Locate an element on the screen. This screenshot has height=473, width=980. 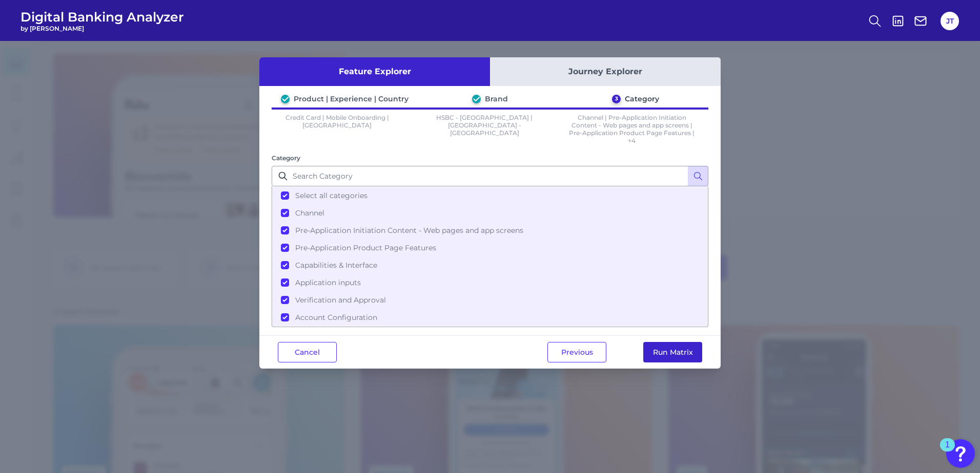
div: Product | Experience | Country is located at coordinates (351, 99).